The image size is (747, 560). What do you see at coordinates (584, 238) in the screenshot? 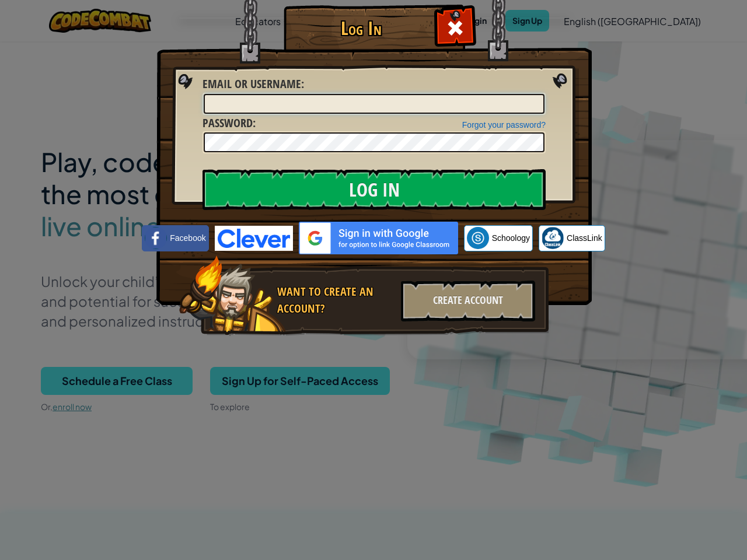
I see `span: ClassLink` at bounding box center [584, 238].